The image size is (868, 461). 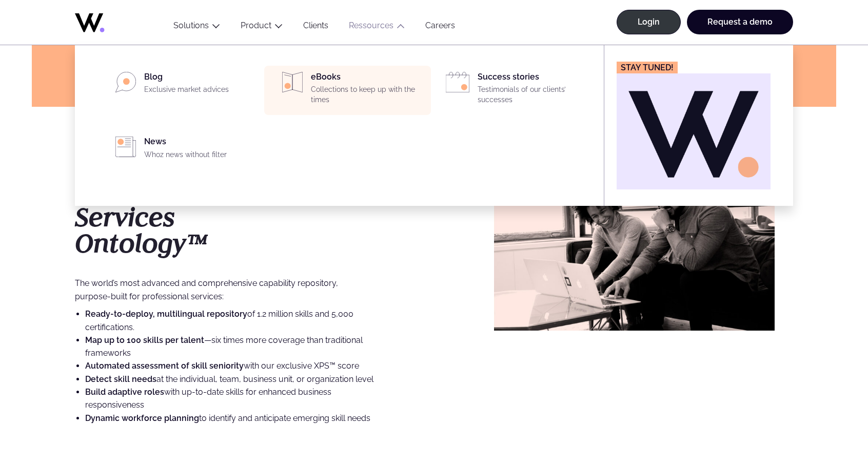 I want to click on a: Stay tuned!, so click(x=694, y=125).